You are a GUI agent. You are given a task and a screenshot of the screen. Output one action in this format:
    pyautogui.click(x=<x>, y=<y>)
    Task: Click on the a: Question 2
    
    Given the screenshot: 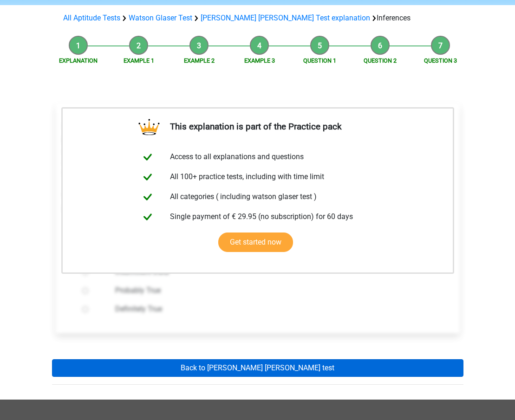 What is the action you would take?
    pyautogui.click(x=380, y=60)
    